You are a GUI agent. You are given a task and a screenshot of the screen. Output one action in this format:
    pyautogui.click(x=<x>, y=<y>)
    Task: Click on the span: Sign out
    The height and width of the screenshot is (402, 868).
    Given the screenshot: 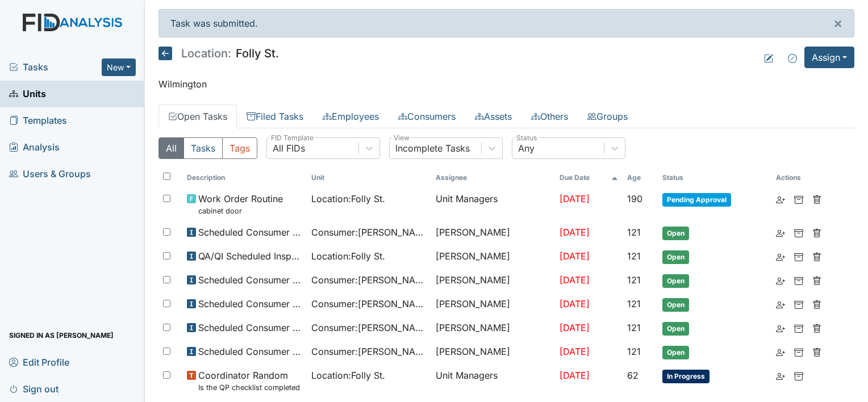 What is the action you would take?
    pyautogui.click(x=34, y=388)
    